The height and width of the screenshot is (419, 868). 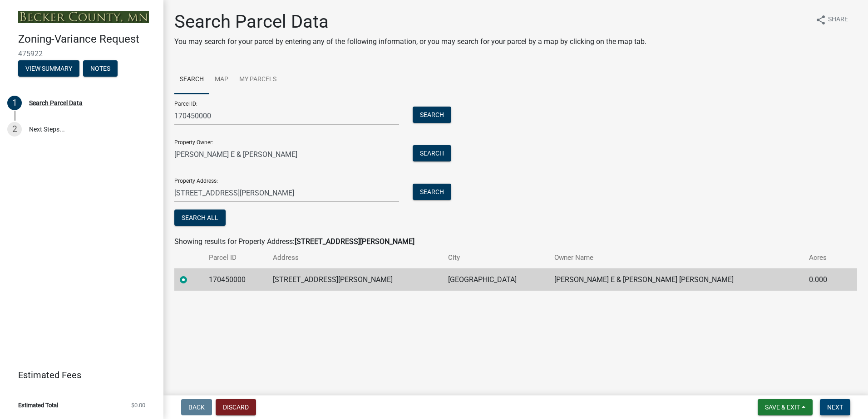 What do you see at coordinates (100, 69) in the screenshot?
I see `wm-modal-confirm: Notes` at bounding box center [100, 69].